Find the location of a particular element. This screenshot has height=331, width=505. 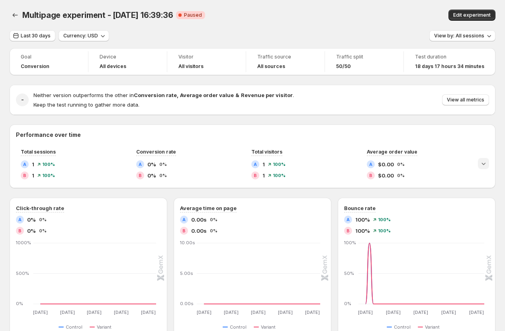

span: Total visitors is located at coordinates (267, 152).